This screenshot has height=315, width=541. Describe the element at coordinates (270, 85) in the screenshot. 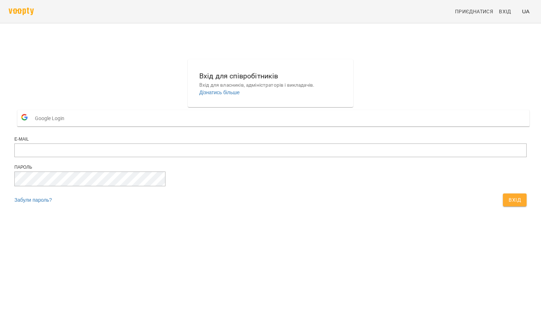

I see `p: Вхід для власників, адміністраторів і викладачів.` at that location.